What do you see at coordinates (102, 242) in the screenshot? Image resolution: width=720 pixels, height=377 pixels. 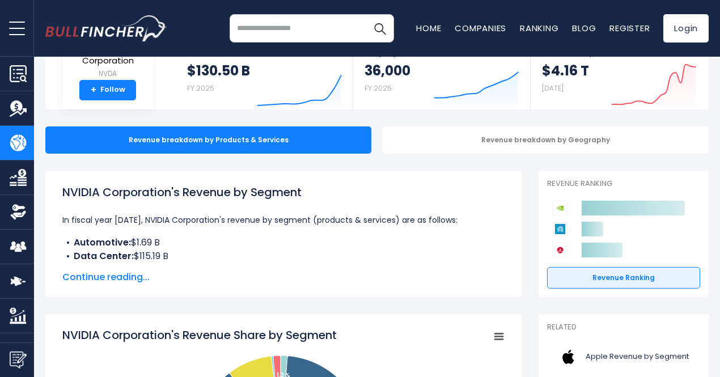 I see `b: Automotive:` at bounding box center [102, 242].